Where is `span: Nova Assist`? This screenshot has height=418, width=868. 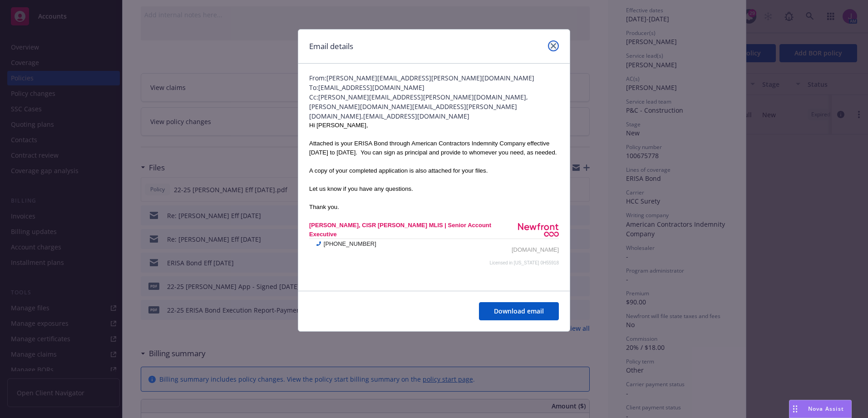 span: Nova Assist is located at coordinates (826, 408).